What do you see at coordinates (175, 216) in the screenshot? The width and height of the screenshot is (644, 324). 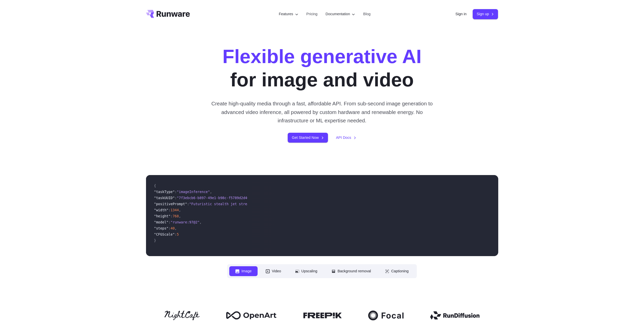 I see `span: 768` at bounding box center [175, 216].